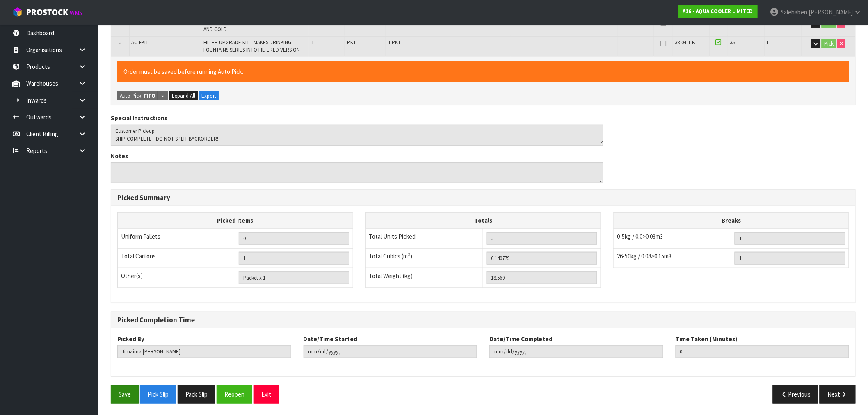 This screenshot has height=415, width=868. Describe the element at coordinates (183, 96) in the screenshot. I see `button: Expand All` at that location.